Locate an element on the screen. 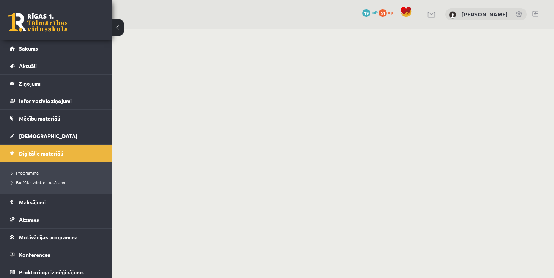  legend: Ziņojumi is located at coordinates (61, 83).